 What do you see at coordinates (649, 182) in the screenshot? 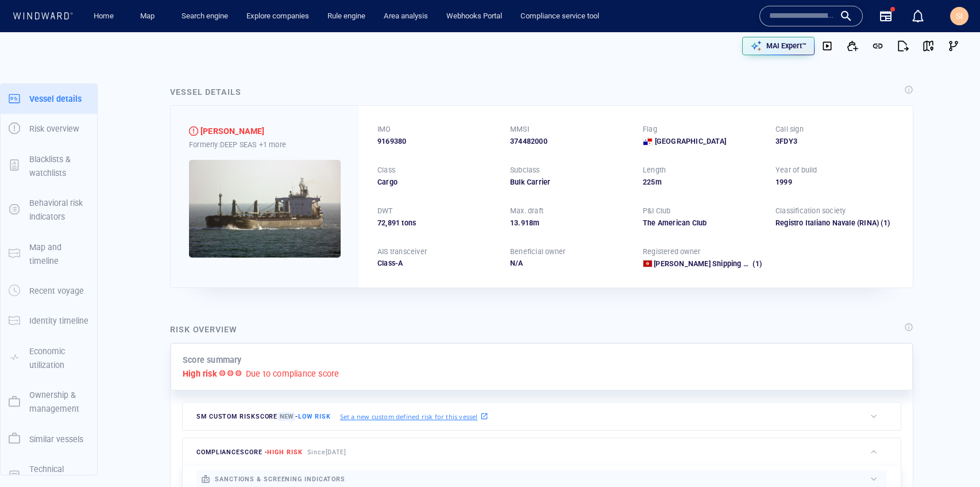
I see `span: 225` at bounding box center [649, 182].